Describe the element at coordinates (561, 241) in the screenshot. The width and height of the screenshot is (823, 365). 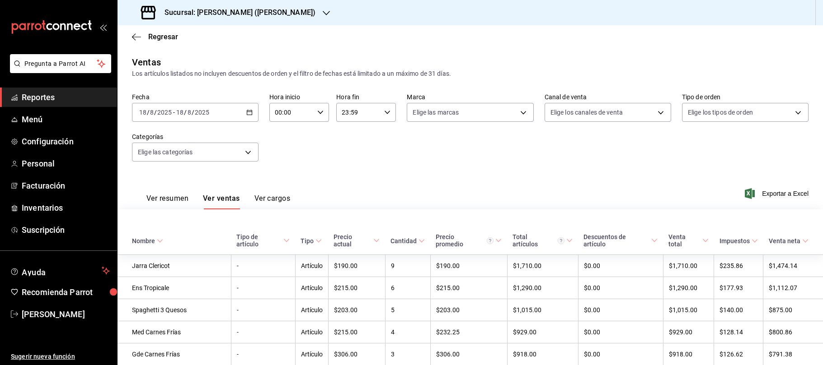
I see `svg: El total artículos considera cambios de precios en los artículos así como costos adicionales por ...` at that location.